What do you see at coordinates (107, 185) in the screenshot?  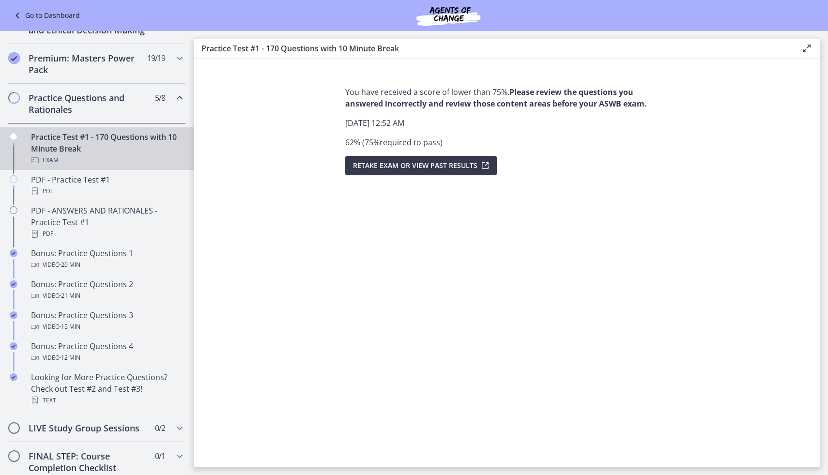 I see `div: PDF - Practice Test #1` at bounding box center [107, 185].